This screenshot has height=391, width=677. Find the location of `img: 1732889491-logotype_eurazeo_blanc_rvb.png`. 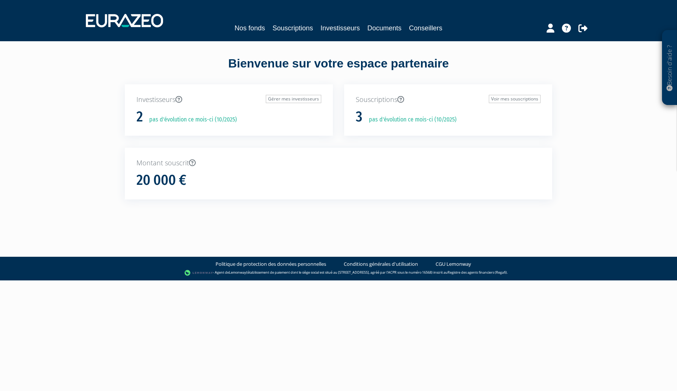

img: 1732889491-logotype_eurazeo_blanc_rvb.png is located at coordinates (124, 21).